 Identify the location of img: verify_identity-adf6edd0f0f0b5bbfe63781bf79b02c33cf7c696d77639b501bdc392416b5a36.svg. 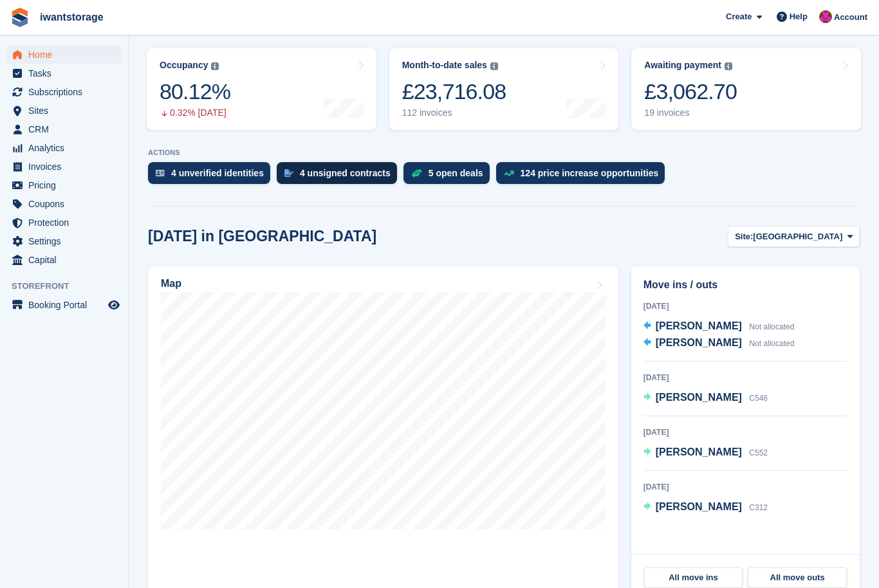
(160, 173).